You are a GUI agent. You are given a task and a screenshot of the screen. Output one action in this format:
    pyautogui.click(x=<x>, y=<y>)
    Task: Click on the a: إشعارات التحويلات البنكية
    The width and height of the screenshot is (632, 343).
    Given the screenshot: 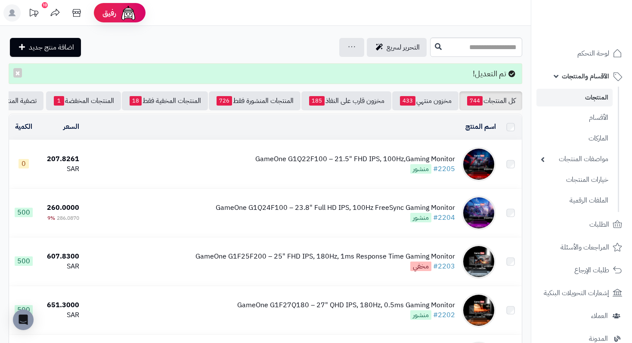 What is the action you would take?
    pyautogui.click(x=582, y=293)
    